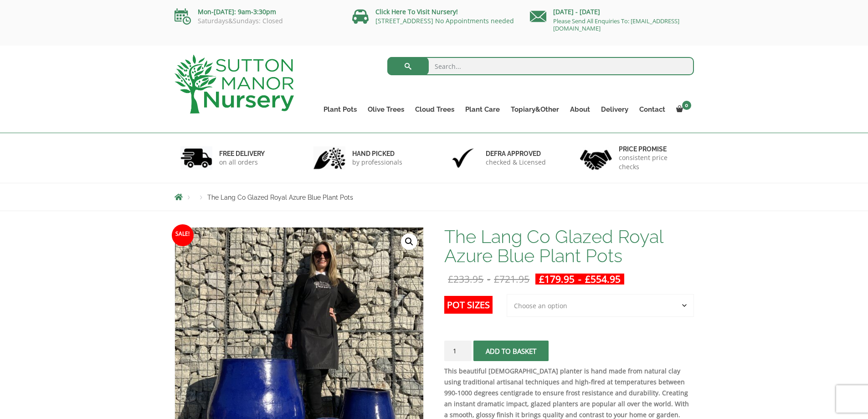 The image size is (868, 419). What do you see at coordinates (242, 154) in the screenshot?
I see `h6: FREE DELIVERY` at bounding box center [242, 154].